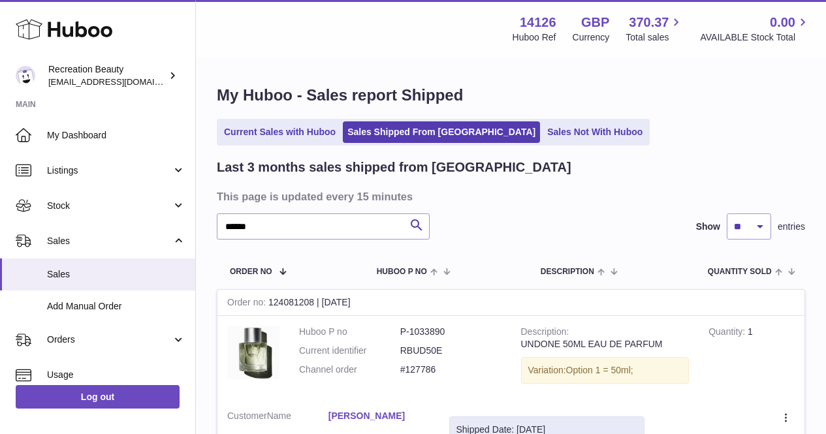 This screenshot has width=826, height=434. I want to click on div: Recreation Beauty, so click(107, 76).